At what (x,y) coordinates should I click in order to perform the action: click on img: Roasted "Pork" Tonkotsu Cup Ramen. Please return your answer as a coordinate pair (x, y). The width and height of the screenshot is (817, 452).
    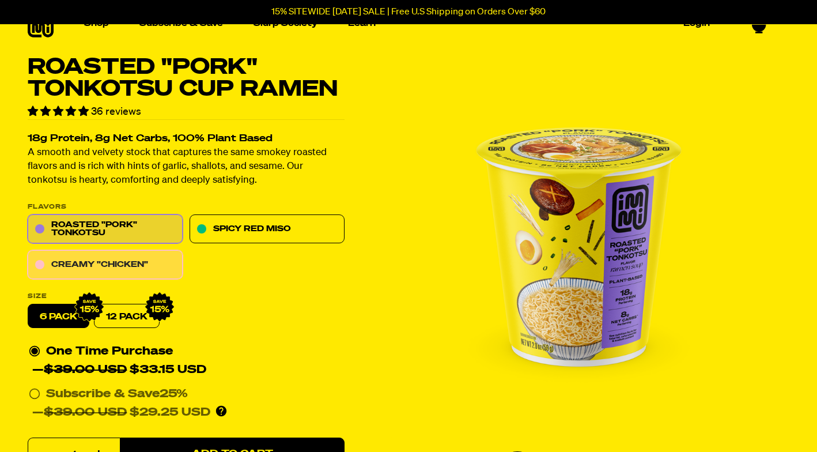
    Looking at the image, I should click on (578, 247).